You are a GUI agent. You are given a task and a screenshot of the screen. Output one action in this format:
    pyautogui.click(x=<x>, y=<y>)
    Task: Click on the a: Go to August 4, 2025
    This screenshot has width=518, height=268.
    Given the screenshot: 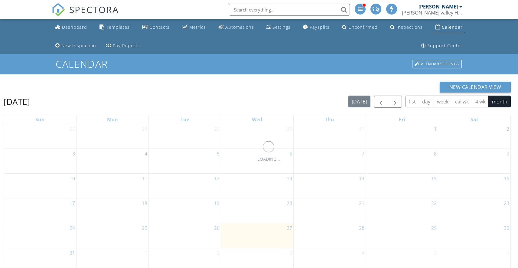 What is the action you would take?
    pyautogui.click(x=146, y=154)
    